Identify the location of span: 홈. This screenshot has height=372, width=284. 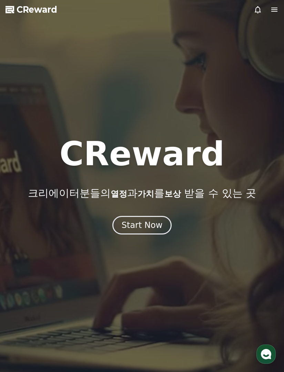
(24, 231).